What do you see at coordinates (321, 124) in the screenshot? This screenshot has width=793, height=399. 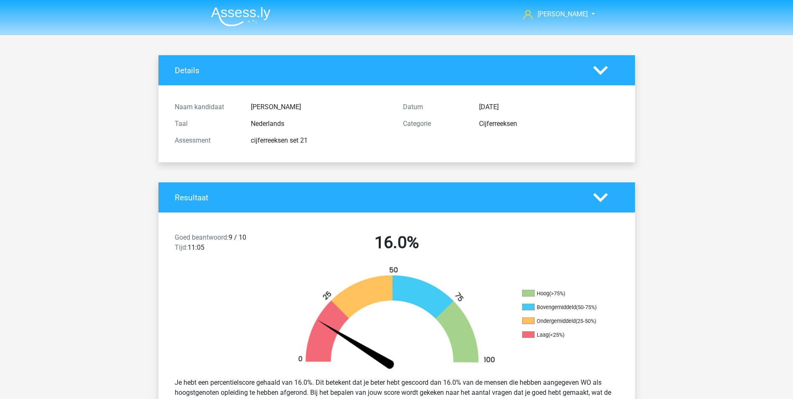 I see `div: Nederlands` at bounding box center [321, 124].